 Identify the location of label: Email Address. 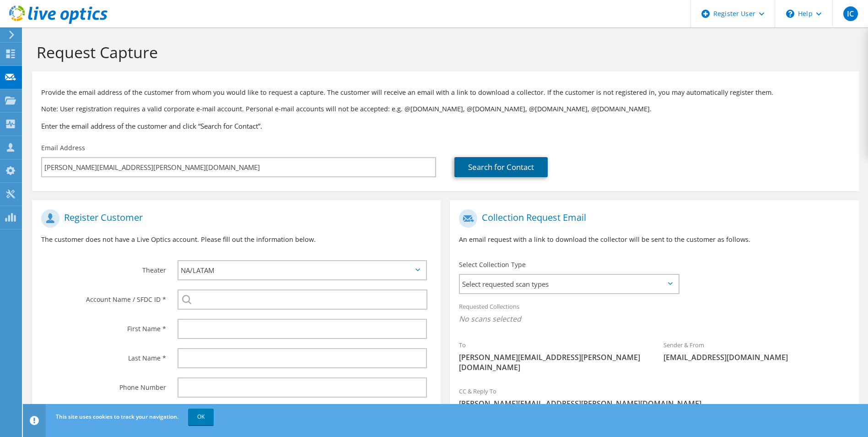
(63, 148).